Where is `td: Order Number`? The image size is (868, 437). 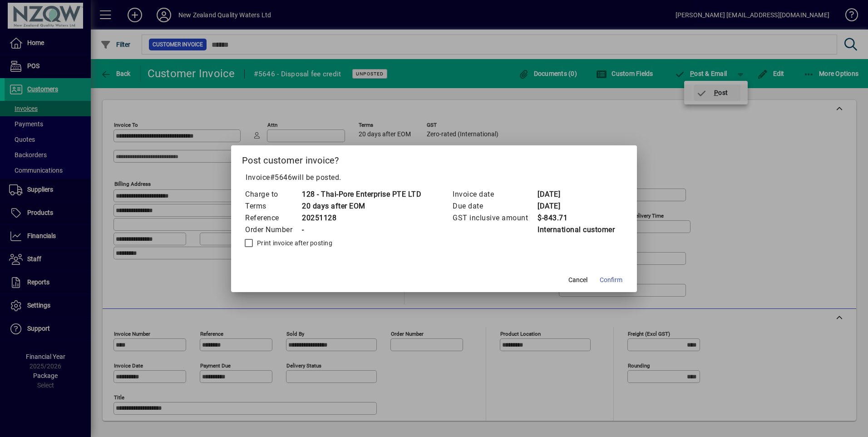
td: Order Number is located at coordinates (273, 230).